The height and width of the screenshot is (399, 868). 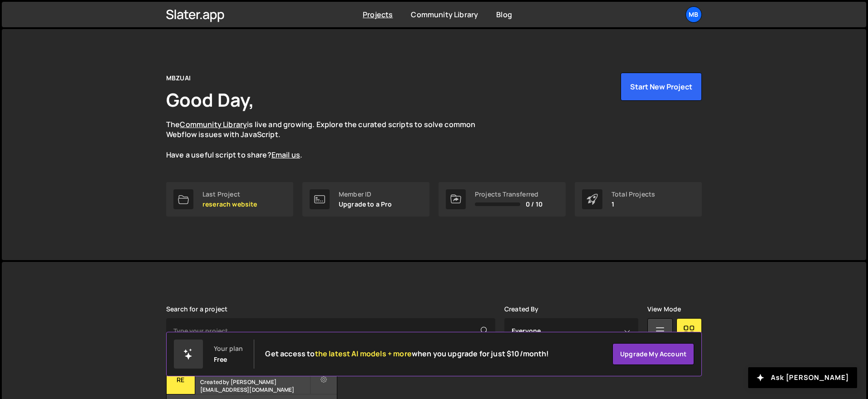 What do you see at coordinates (330, 331) in the screenshot?
I see `input: Type your project...` at bounding box center [330, 331].